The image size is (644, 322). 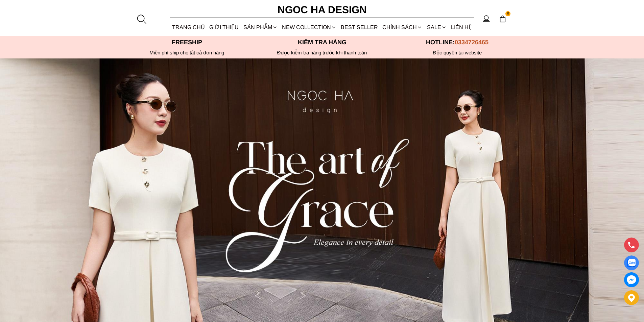 What do you see at coordinates (322, 10) in the screenshot?
I see `h6: Ngoc Ha Design` at bounding box center [322, 10].